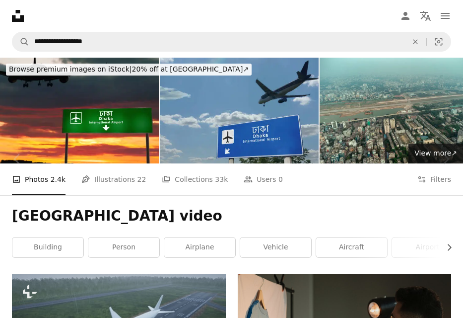 The width and height of the screenshot is (463, 318). What do you see at coordinates (439, 42) in the screenshot?
I see `button: Visual search` at bounding box center [439, 42].